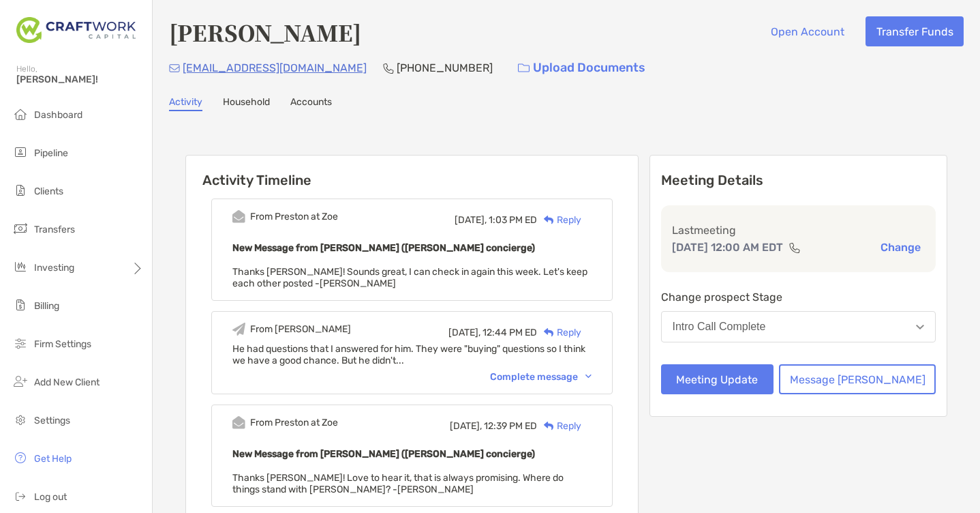 The width and height of the screenshot is (980, 513). I want to click on a: Upload Documents, so click(581, 67).